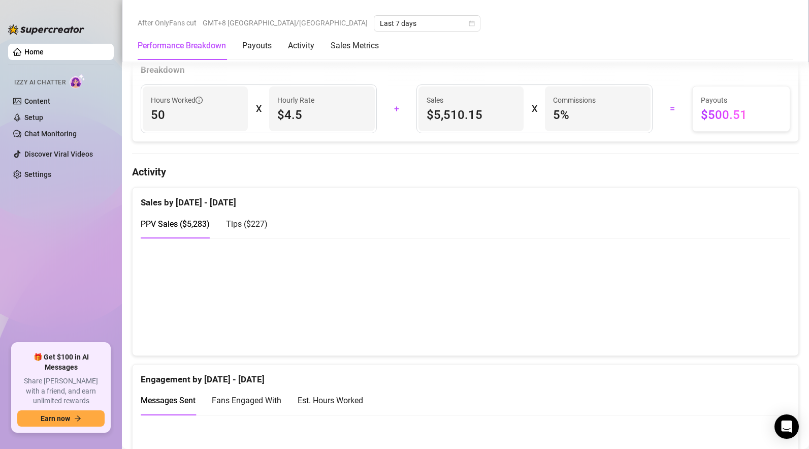  Describe the element at coordinates (301, 46) in the screenshot. I see `div: Activity` at that location.